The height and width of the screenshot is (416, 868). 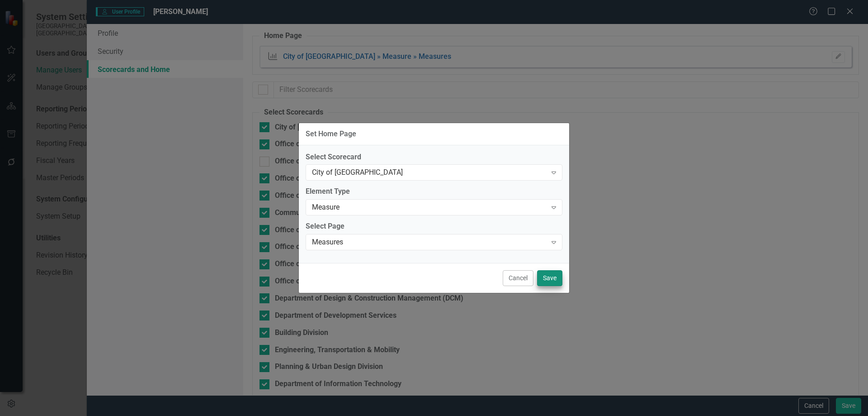 What do you see at coordinates (429, 242) in the screenshot?
I see `div: Measures` at bounding box center [429, 242].